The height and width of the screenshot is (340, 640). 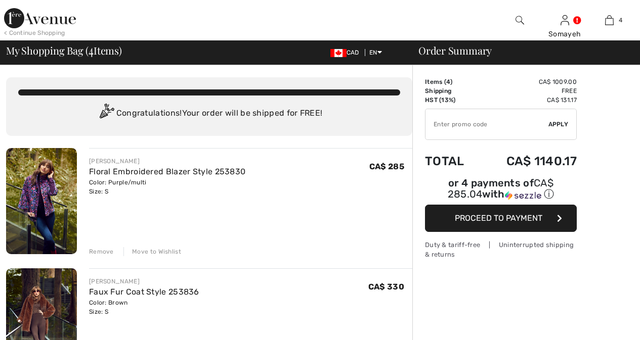 What do you see at coordinates (501, 190) in the screenshot?
I see `div: or 4 payments of with` at bounding box center [501, 190].